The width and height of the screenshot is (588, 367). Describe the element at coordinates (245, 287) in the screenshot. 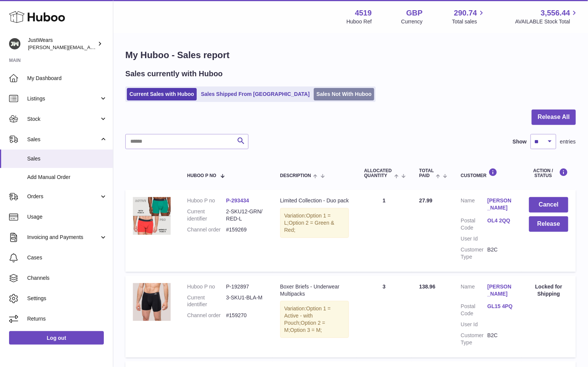

I see `dd: P-192897` at that location.